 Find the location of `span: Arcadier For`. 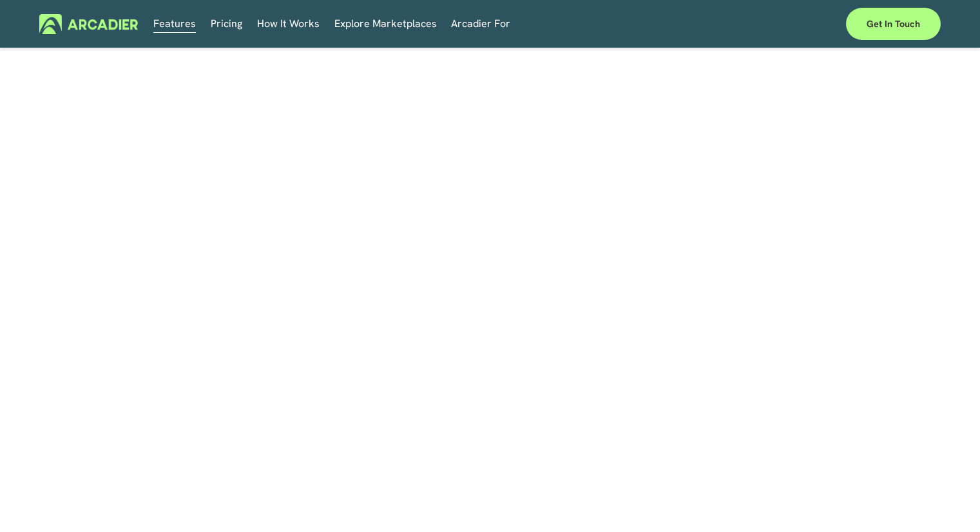

span: Arcadier For is located at coordinates (481, 24).